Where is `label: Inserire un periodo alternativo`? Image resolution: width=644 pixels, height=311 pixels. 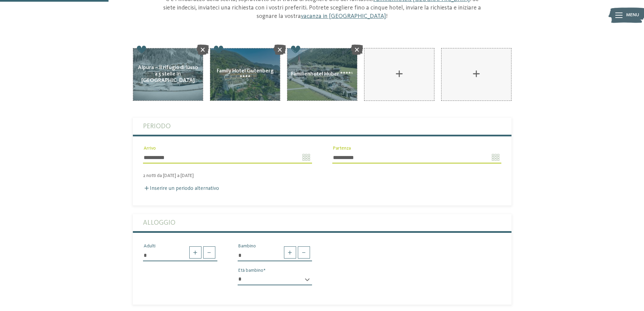 label: Inserire un periodo alternativo is located at coordinates (181, 188).